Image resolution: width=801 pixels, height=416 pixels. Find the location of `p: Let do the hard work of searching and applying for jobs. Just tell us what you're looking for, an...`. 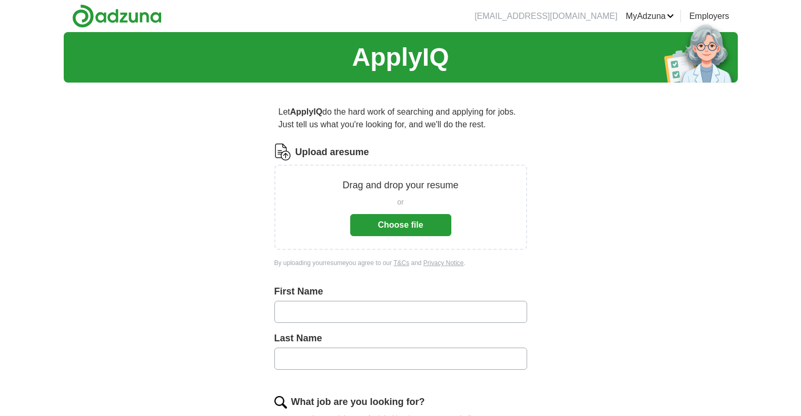

p: Let do the hard work of searching and applying for jobs. Just tell us what you're looking for, an... is located at coordinates (401, 118).